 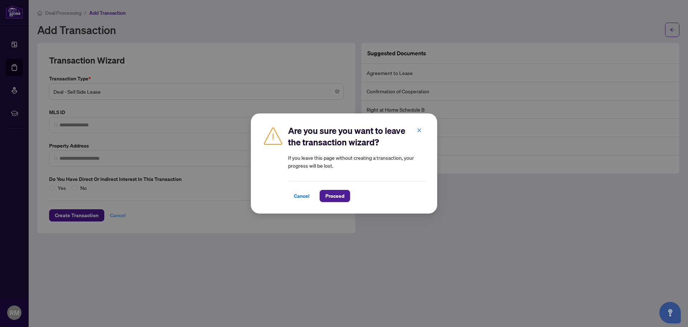 I want to click on span: close, so click(x=419, y=130).